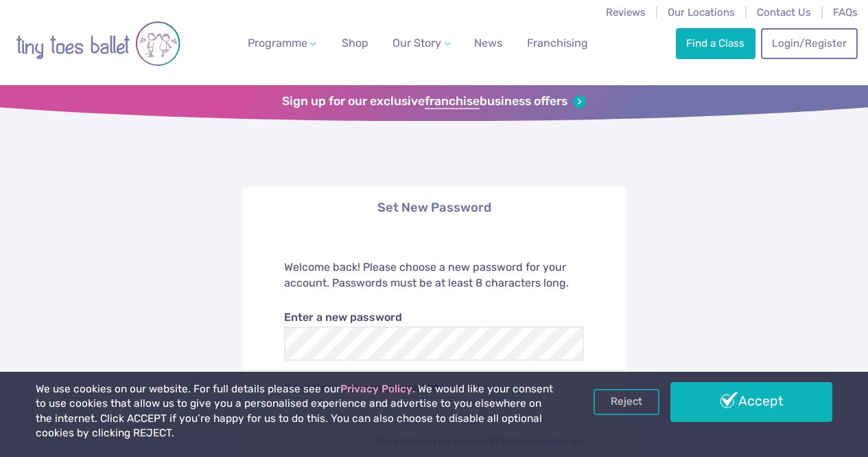 Image resolution: width=868 pixels, height=457 pixels. I want to click on img: tiny toes ballet, so click(98, 43).